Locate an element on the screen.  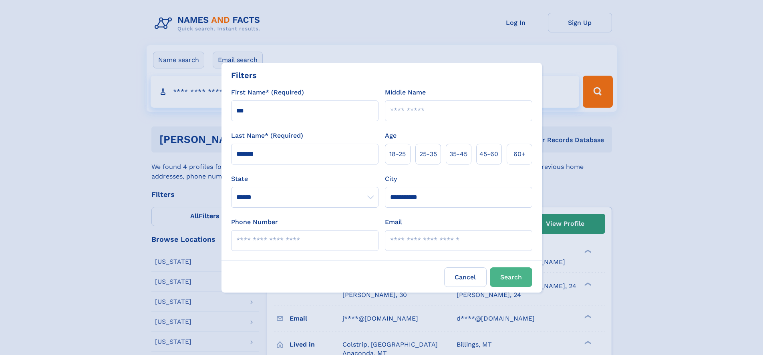
span: 18‑25 is located at coordinates (397, 154).